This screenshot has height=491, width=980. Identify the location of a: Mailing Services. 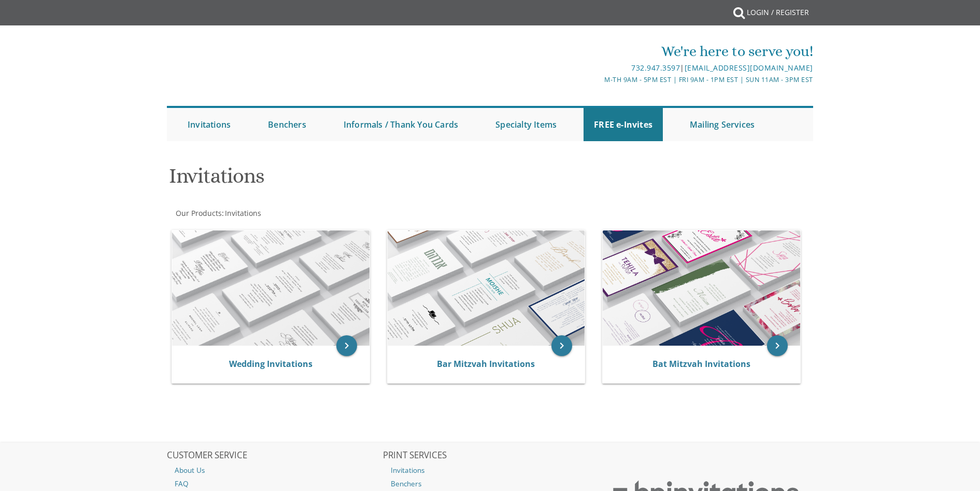
(722, 124).